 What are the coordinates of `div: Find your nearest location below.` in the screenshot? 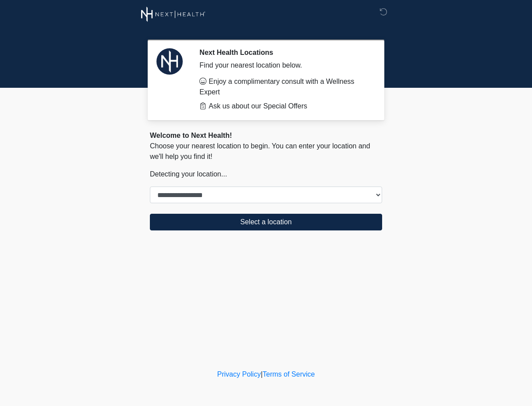 It's located at (284, 65).